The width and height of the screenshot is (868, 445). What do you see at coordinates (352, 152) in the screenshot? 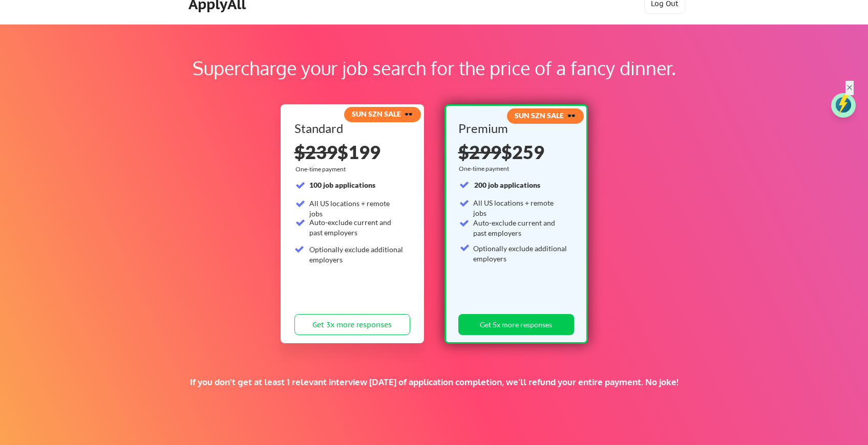
I see `div: $199` at bounding box center [352, 152].